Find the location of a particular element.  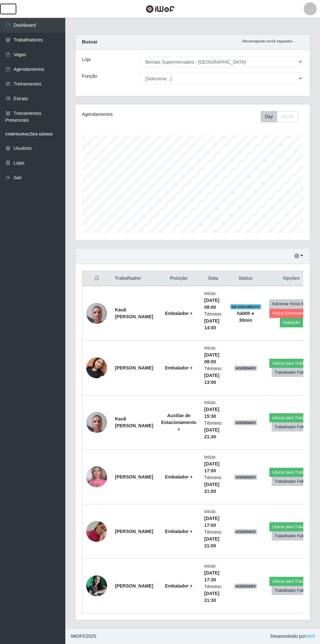

span: © 2025 . is located at coordinates (84, 636).